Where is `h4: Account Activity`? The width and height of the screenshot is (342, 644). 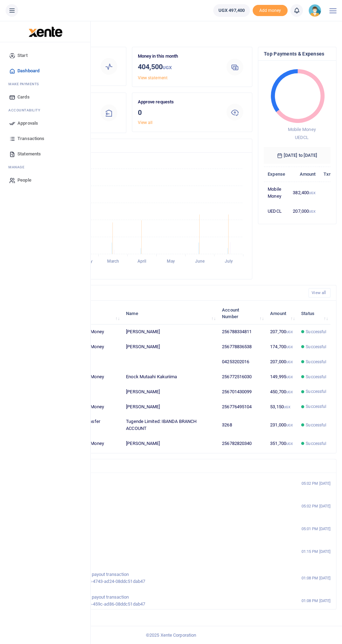 h4: Account Activity is located at coordinates (171, 466).